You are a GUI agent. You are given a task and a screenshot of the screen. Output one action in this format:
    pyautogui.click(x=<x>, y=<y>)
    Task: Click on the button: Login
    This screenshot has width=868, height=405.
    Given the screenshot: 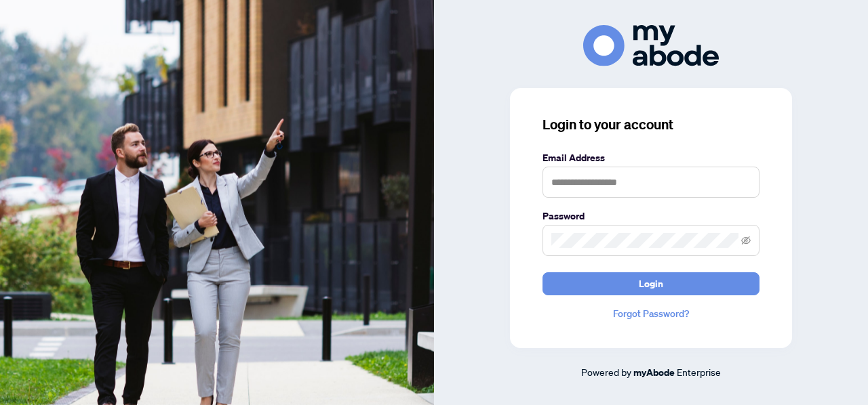 What is the action you would take?
    pyautogui.click(x=651, y=284)
    